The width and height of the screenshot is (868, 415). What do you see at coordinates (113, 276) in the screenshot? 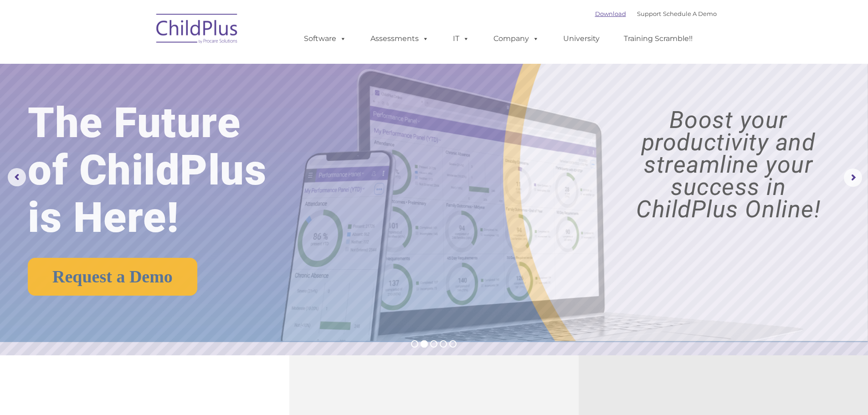
I see `a: Request a Demo` at bounding box center [113, 276].